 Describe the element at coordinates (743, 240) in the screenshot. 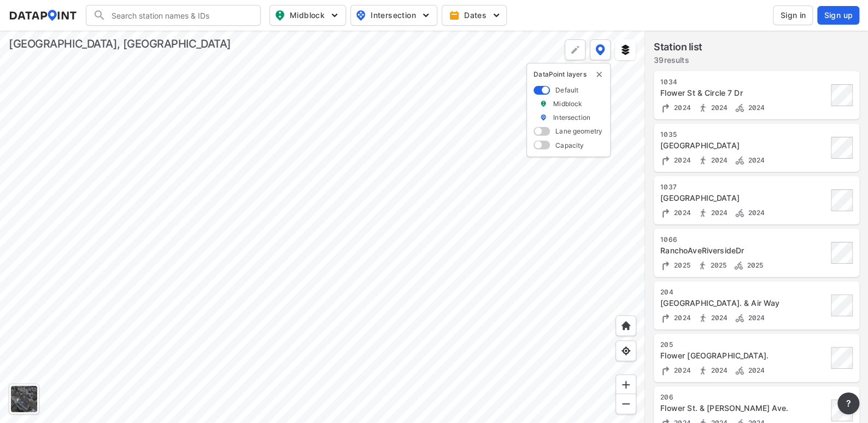

I see `div: 1066` at that location.